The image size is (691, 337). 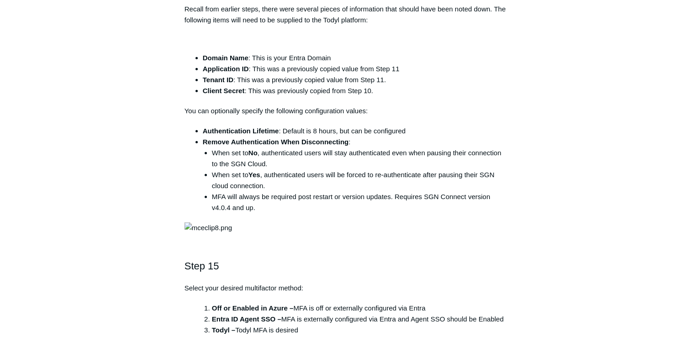 I want to click on h2: Step 15, so click(x=346, y=266).